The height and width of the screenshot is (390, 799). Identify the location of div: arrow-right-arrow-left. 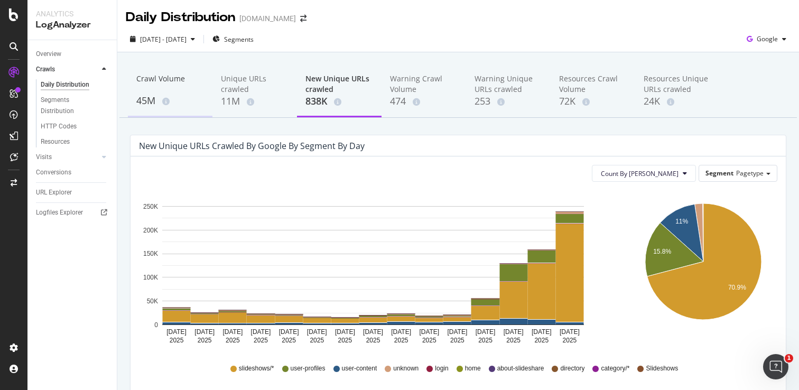
(303, 19).